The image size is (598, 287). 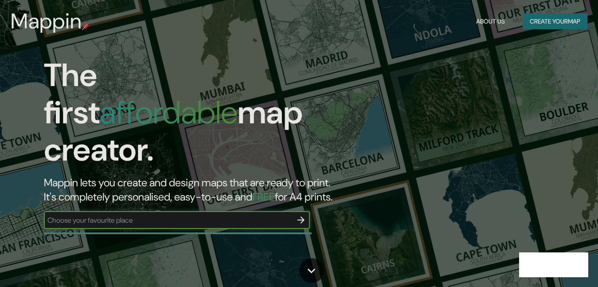 What do you see at coordinates (263, 196) in the screenshot?
I see `h5: FREE` at bounding box center [263, 196].